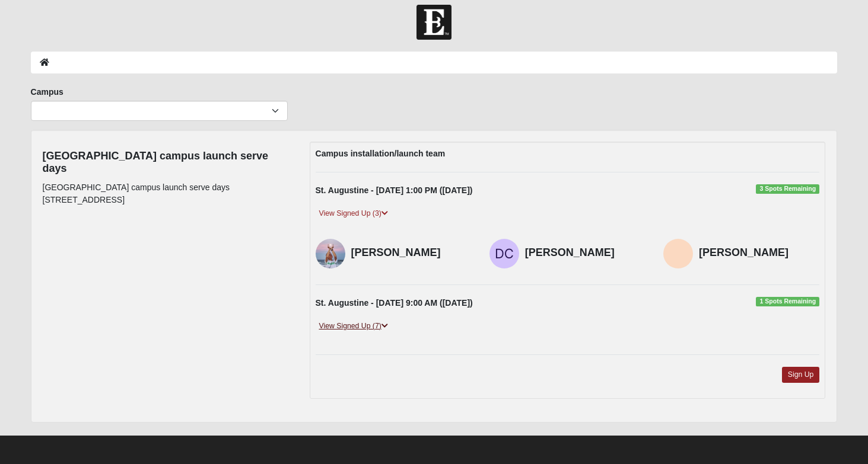 This screenshot has width=868, height=464. What do you see at coordinates (353, 213) in the screenshot?
I see `a: View Signed Up (3)` at bounding box center [353, 213].